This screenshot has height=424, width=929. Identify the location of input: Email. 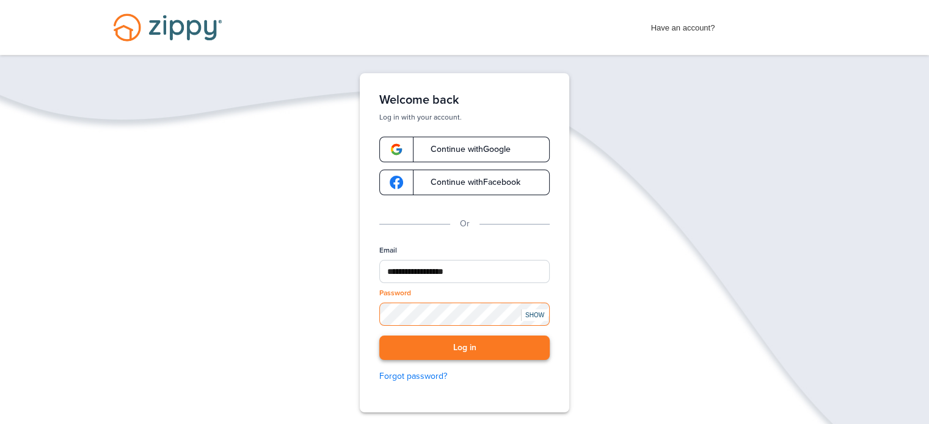
(464, 272).